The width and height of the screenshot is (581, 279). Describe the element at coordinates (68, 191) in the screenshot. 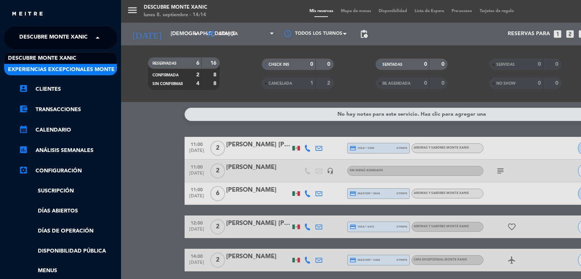

I see `a: Suscripción` at that location.